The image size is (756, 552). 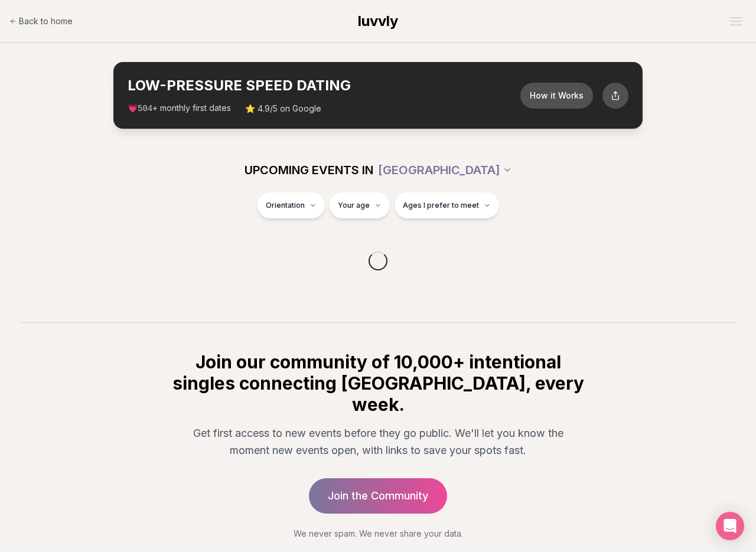 What do you see at coordinates (324, 86) in the screenshot?
I see `h2: LOW-PRESSURE SPEED DATING` at bounding box center [324, 86].